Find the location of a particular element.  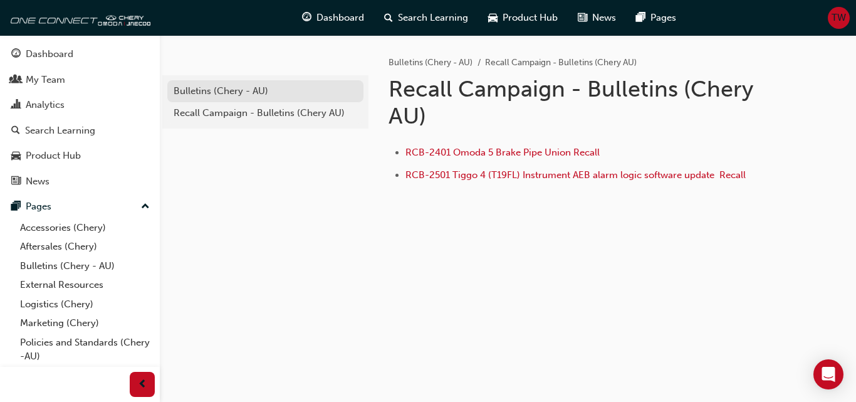

li: Recall Campaign - Bulletins (Chery AU) is located at coordinates (561, 63).